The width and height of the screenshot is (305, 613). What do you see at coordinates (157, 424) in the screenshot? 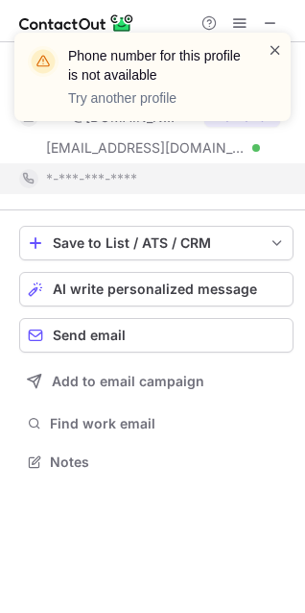
I see `button: Find work email` at bounding box center [157, 424].